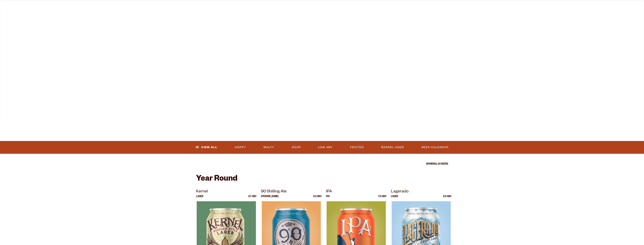 Image resolution: width=644 pixels, height=245 pixels. I want to click on span: Gear, so click(267, 10).